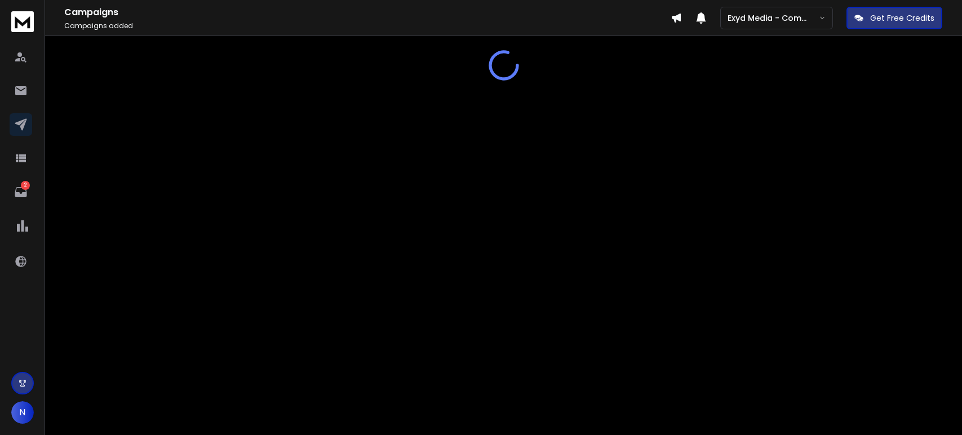 This screenshot has height=435, width=962. I want to click on p: 2, so click(25, 185).